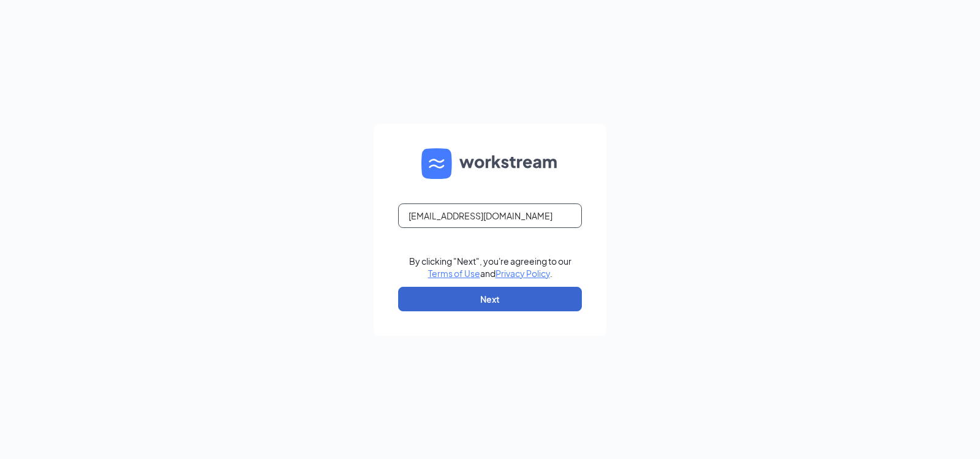 This screenshot has width=980, height=459. What do you see at coordinates (490, 163) in the screenshot?
I see `img: WS logo and Workstream text` at bounding box center [490, 163].